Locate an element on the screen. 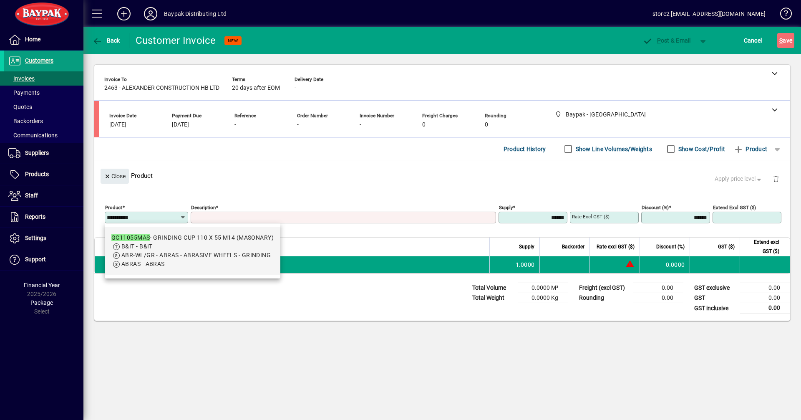 The width and height of the screenshot is (801, 420). span: GST ($) is located at coordinates (726, 247).